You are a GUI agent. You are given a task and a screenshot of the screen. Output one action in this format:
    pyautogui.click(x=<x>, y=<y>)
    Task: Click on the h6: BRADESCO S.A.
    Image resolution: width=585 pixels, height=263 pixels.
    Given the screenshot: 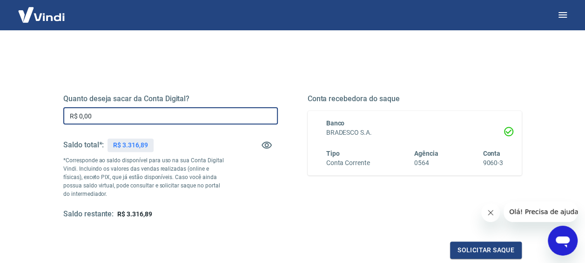 What is the action you would take?
    pyautogui.click(x=415, y=132)
    